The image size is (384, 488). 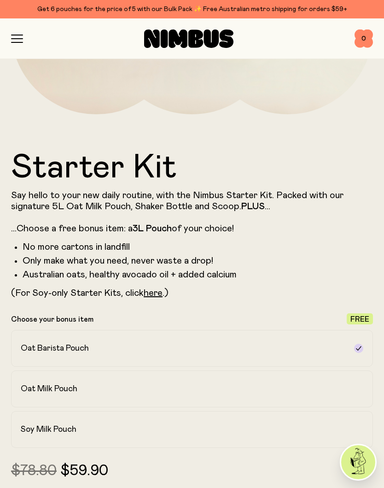 What do you see at coordinates (159, 229) in the screenshot?
I see `strong: Pouch` at bounding box center [159, 229].